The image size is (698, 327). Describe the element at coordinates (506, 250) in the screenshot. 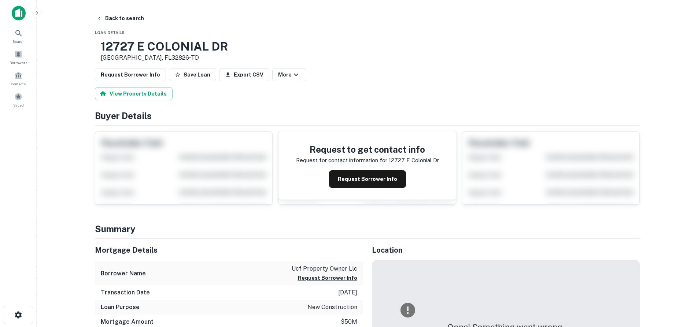

I see `h5: Location` at that location.